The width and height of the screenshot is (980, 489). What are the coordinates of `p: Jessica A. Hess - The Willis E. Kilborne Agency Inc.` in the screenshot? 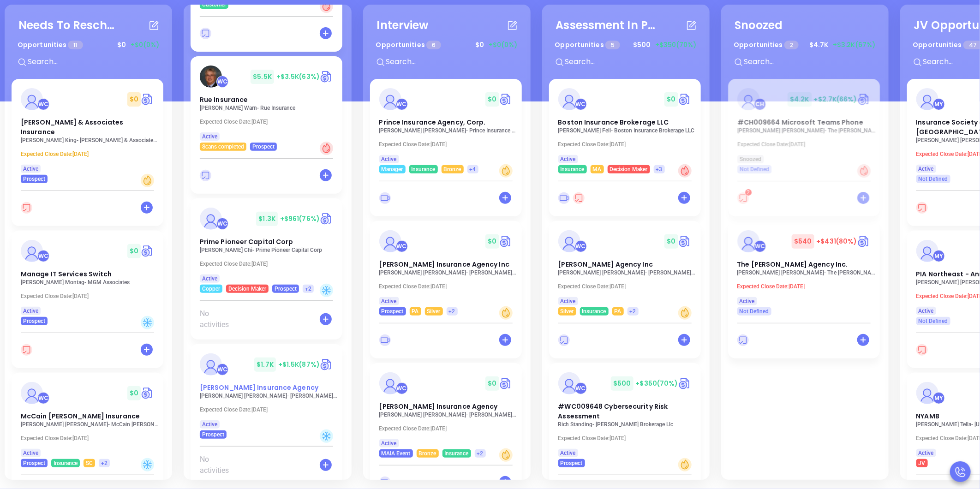 It's located at (806, 273).